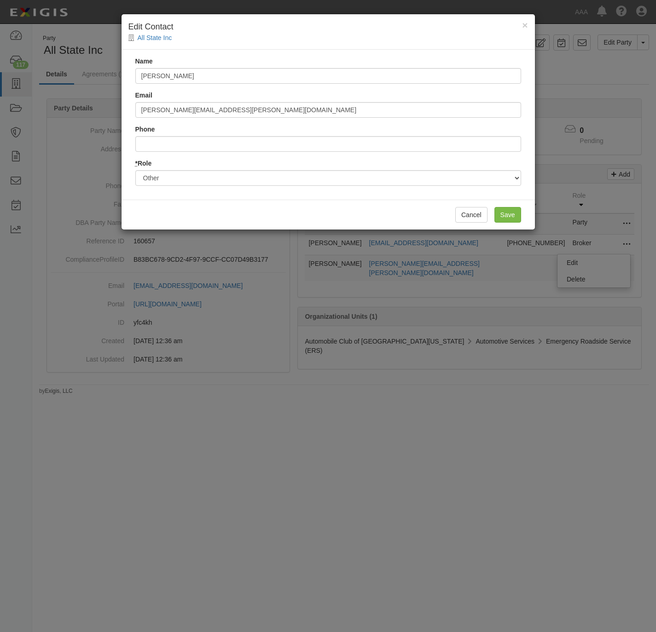  Describe the element at coordinates (471, 215) in the screenshot. I see `button: Cancel` at that location.